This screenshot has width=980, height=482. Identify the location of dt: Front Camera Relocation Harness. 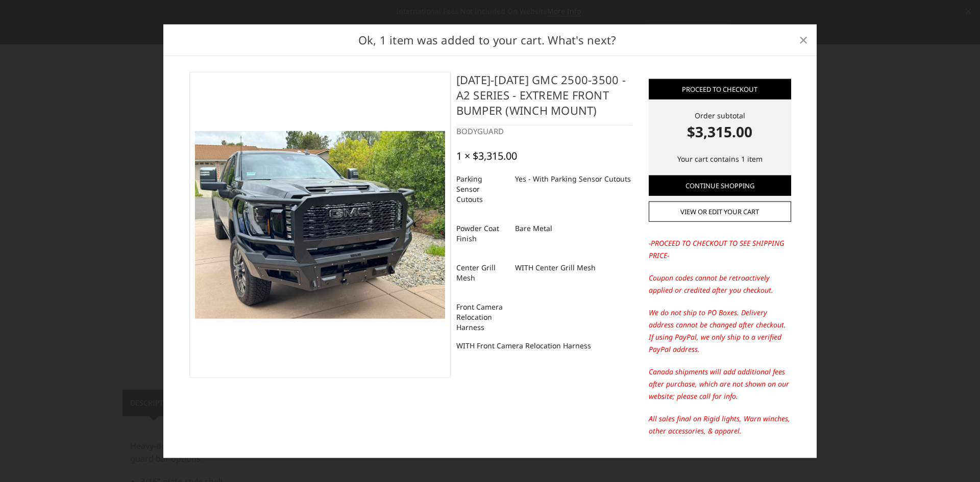
(482, 317).